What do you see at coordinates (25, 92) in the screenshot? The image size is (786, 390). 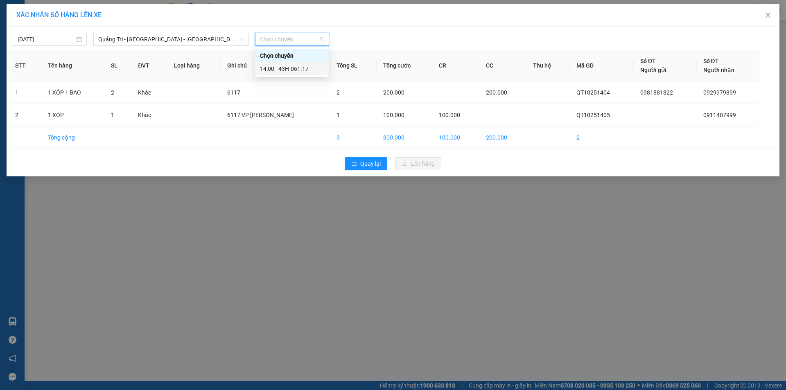 I see `td: 1` at bounding box center [25, 92].